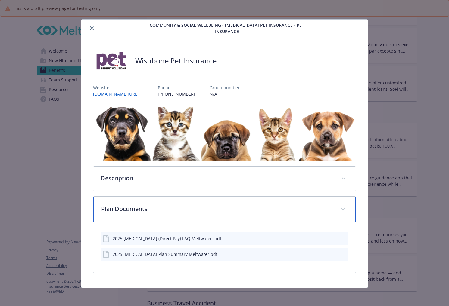 Image resolution: width=449 pixels, height=306 pixels. I want to click on h2: Wishbone Pet Insurance, so click(176, 61).